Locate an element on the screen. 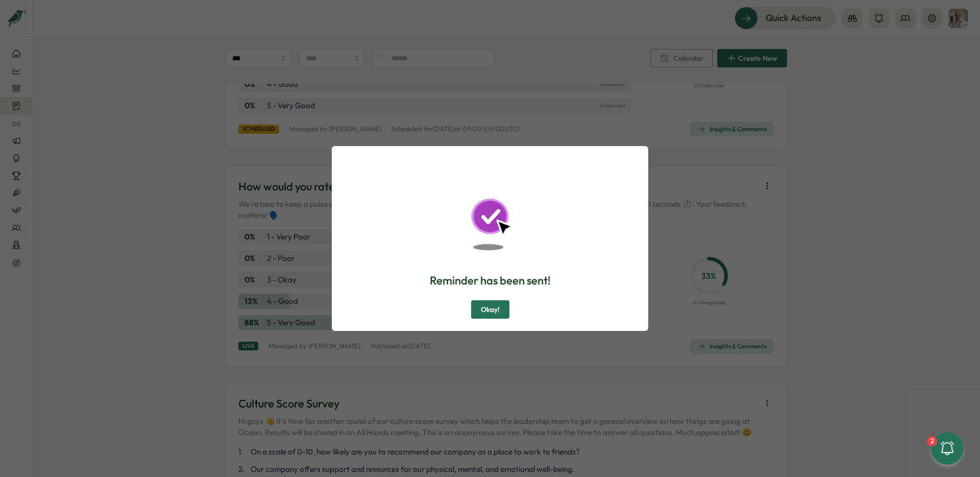  div: 2 is located at coordinates (932, 441).